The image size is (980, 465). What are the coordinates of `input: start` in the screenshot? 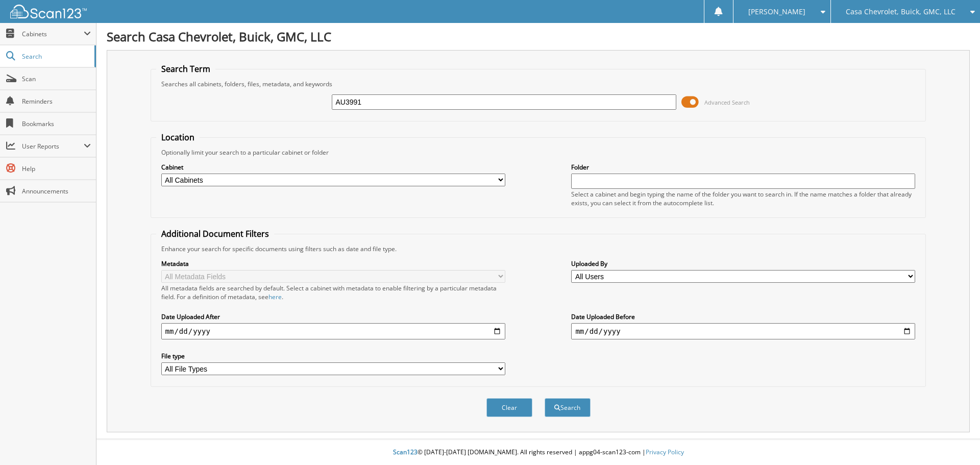 It's located at (333, 331).